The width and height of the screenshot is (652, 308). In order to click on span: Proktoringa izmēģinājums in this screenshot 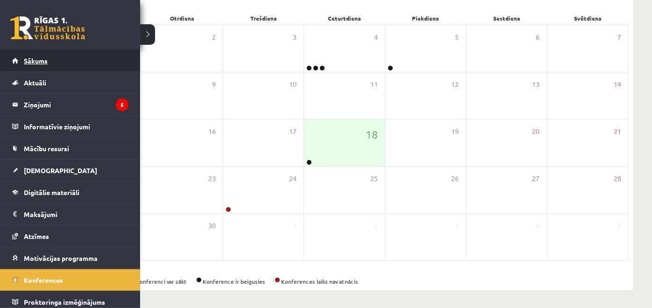, I will do `click(64, 302)`.